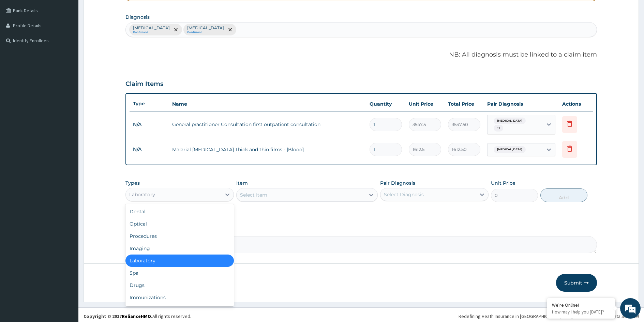  What do you see at coordinates (267, 124) in the screenshot?
I see `td: General practitioner Consultation first outpatient consultation` at bounding box center [267, 124].